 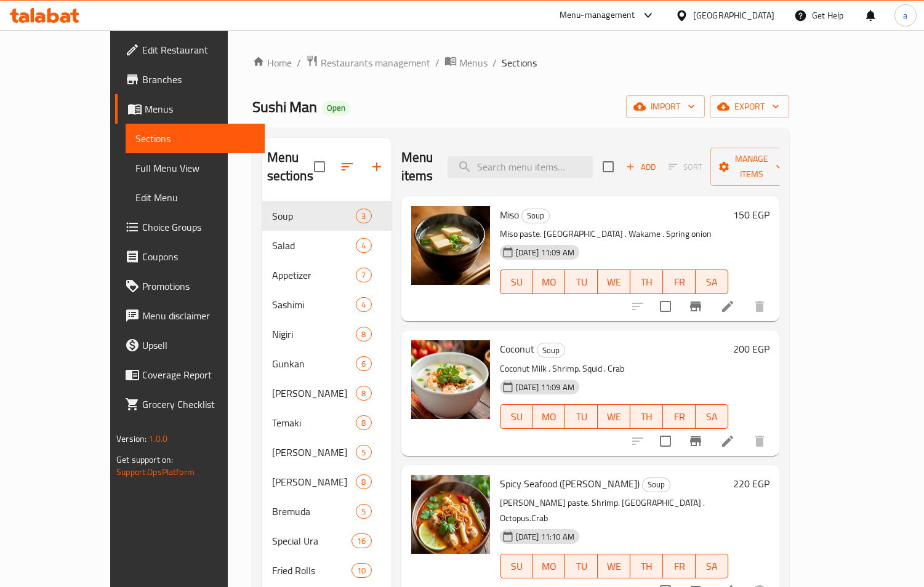 I want to click on span: Sushi Man, so click(x=284, y=107).